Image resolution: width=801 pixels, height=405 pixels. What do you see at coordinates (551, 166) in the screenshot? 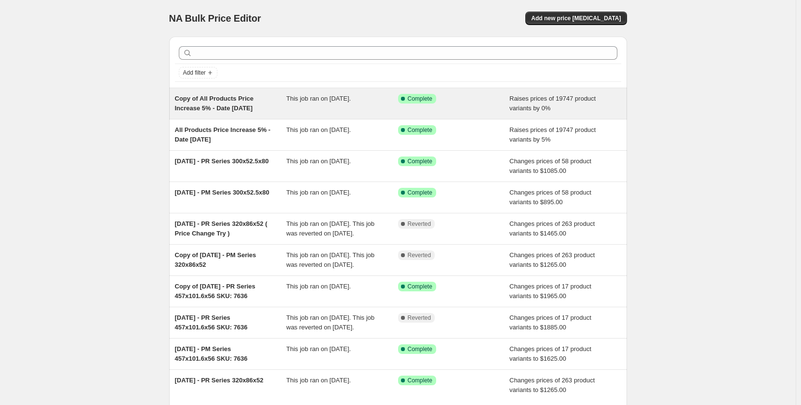
I see `span: Changes prices of 58 product variants to $1085.00` at bounding box center [551, 166].